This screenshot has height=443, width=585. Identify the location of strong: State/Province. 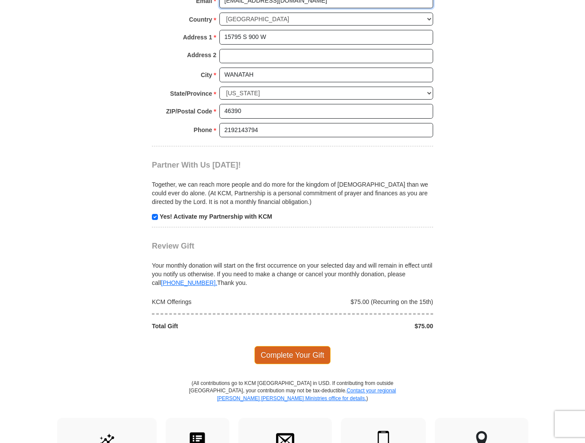
(191, 94).